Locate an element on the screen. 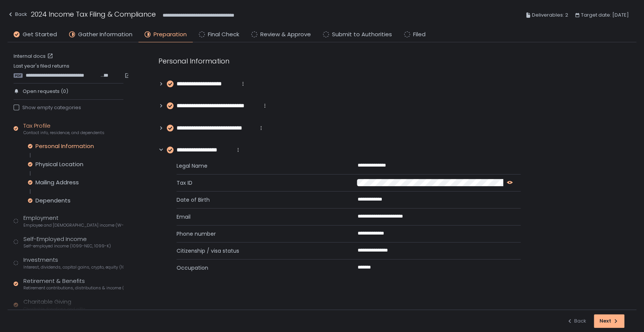 The image size is (644, 332). span: Preparation is located at coordinates (170, 34).